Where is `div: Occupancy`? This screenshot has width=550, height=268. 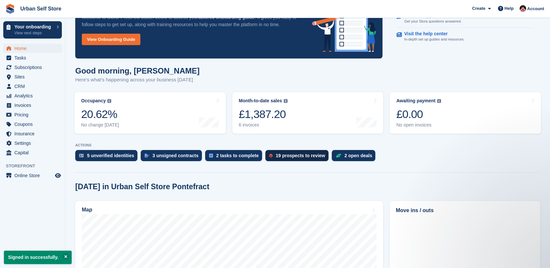
div: Occupancy is located at coordinates (93, 101).